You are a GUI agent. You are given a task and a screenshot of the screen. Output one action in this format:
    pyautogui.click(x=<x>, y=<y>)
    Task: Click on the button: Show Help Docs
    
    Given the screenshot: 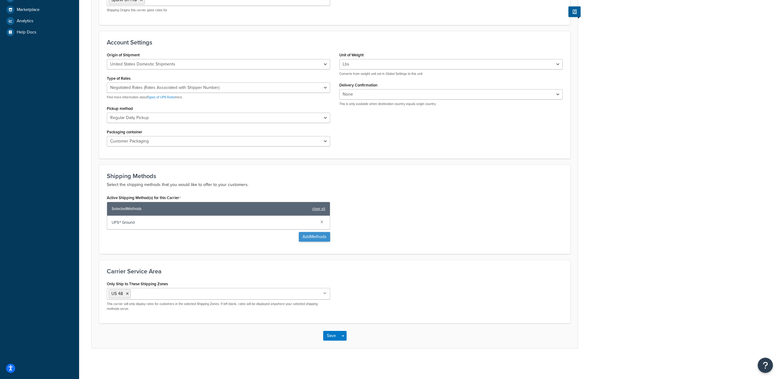 What is the action you would take?
    pyautogui.click(x=574, y=12)
    